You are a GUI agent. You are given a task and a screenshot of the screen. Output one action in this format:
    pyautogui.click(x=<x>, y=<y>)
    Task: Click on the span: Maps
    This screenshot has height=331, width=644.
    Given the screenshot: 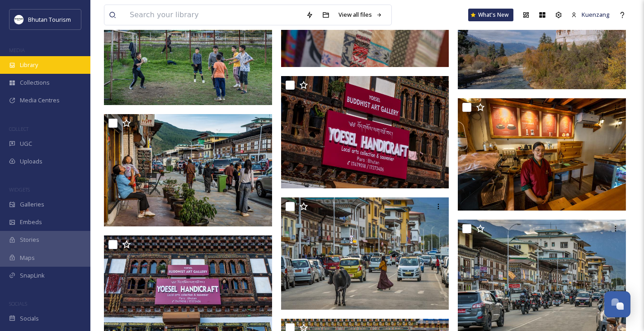 What is the action you would take?
    pyautogui.click(x=27, y=258)
    